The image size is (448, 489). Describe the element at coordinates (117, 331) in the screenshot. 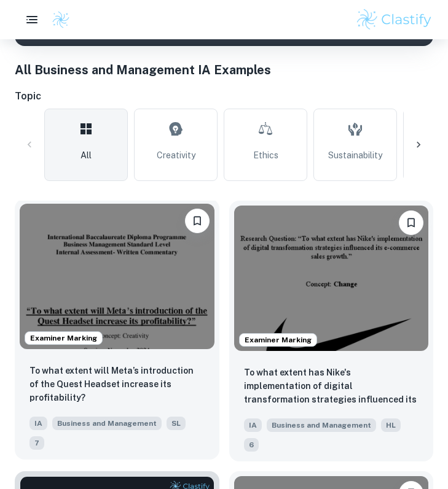

I see `a: Examiner MarkingPlease log in to bookmark exemplarsTo what extent will Meta’s introduction of the...` at that location.